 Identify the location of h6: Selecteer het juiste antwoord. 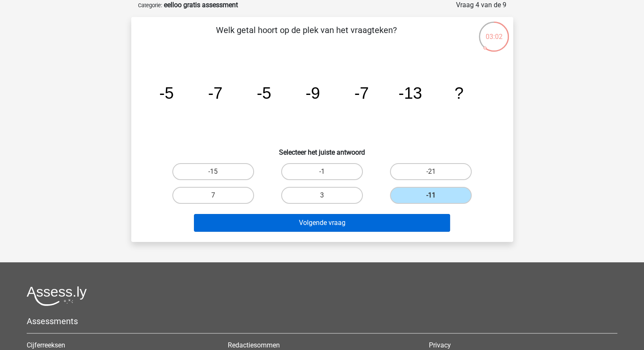
(322, 149).